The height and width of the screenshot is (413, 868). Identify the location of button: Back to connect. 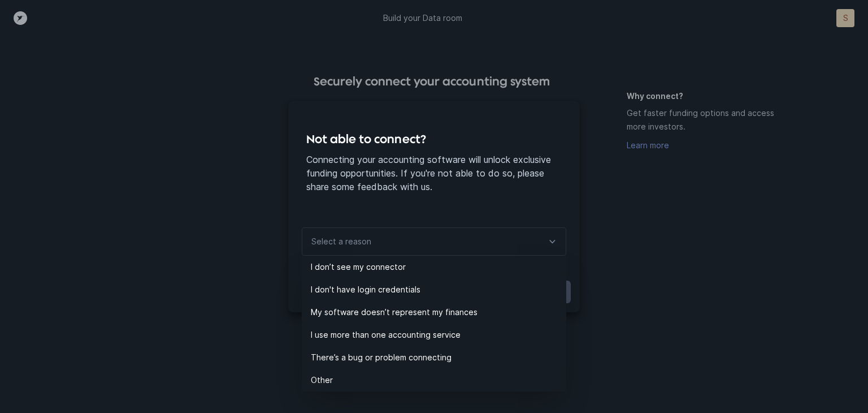
(338, 292).